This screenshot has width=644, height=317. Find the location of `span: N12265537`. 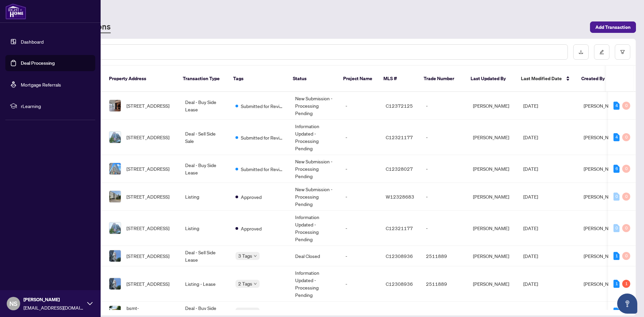

span: N12265537 is located at coordinates (399, 312).